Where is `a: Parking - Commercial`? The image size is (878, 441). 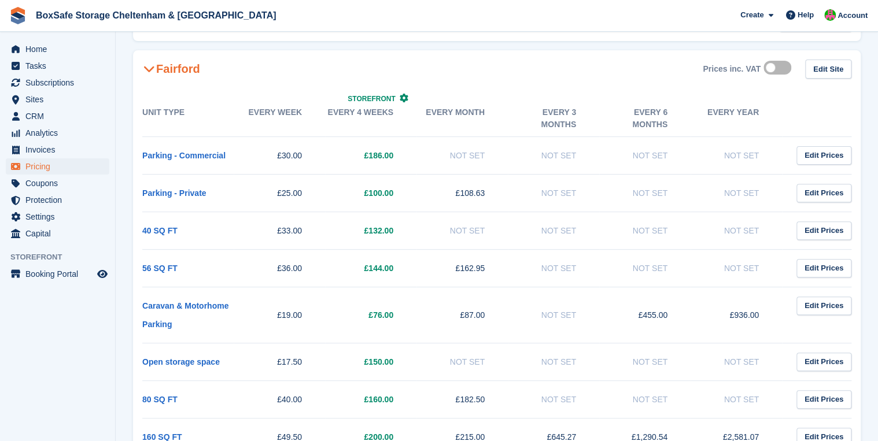
a: Parking - Commercial is located at coordinates (184, 156).